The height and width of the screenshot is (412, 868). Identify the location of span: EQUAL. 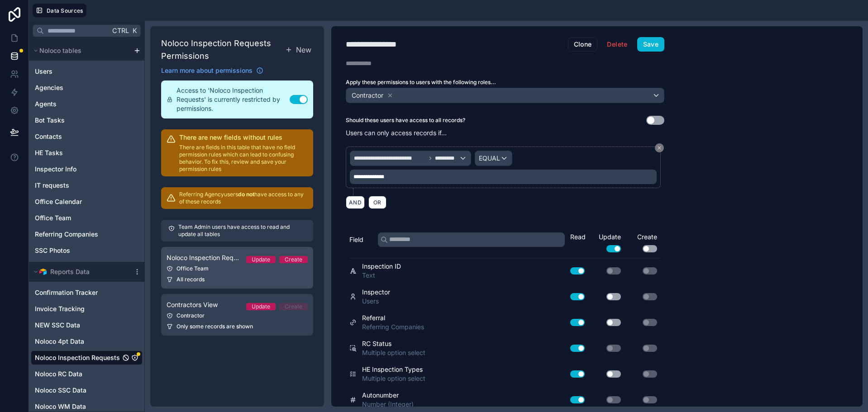
(489, 158).